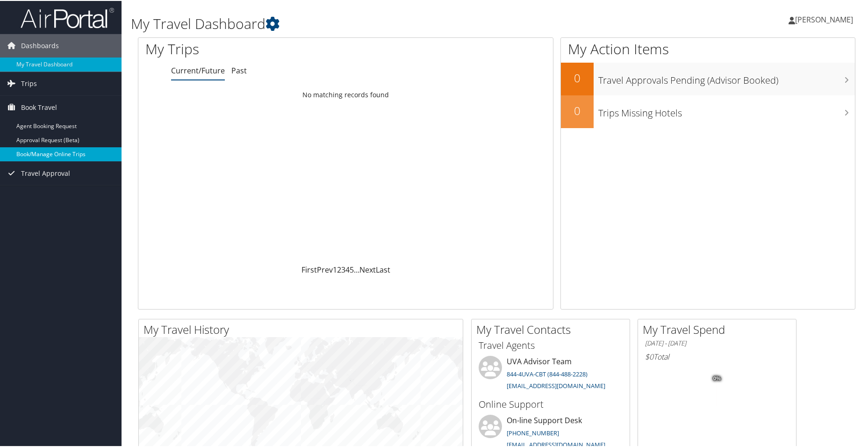 This screenshot has height=447, width=868. What do you see at coordinates (343, 269) in the screenshot?
I see `a: 3` at bounding box center [343, 269].